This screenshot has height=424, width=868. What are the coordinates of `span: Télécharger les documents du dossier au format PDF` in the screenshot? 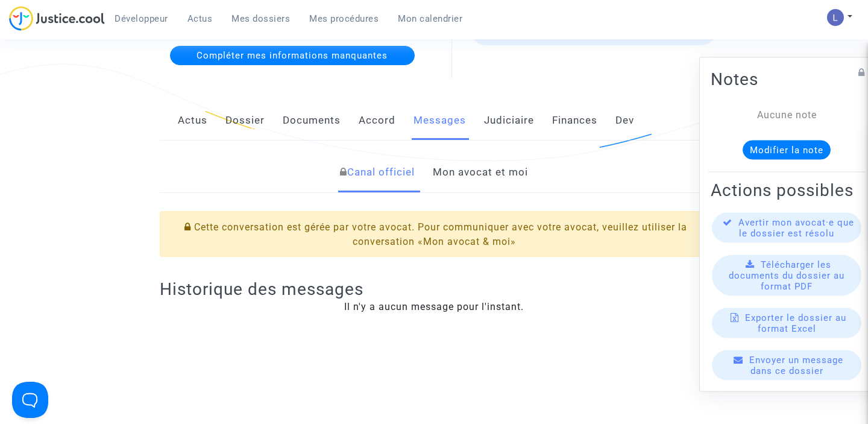 It's located at (786, 275).